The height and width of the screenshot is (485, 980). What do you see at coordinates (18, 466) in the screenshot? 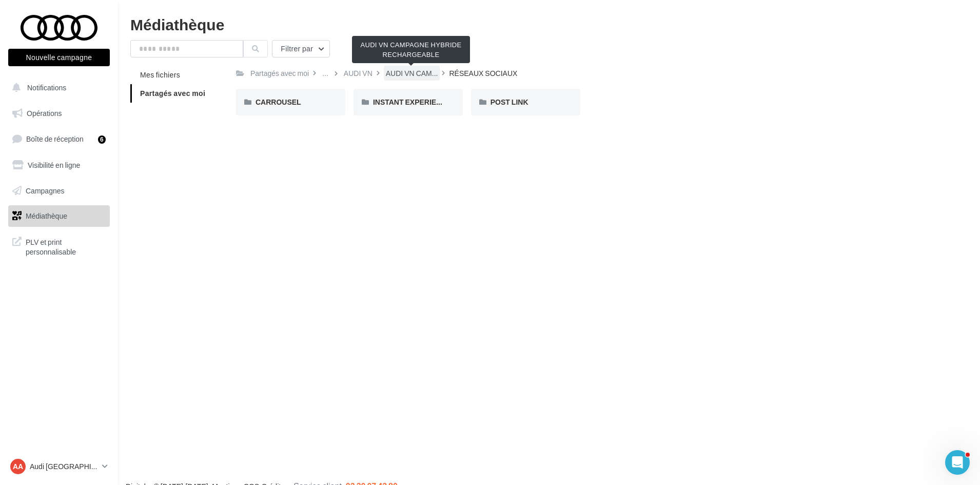
I see `span: AA` at bounding box center [18, 466].